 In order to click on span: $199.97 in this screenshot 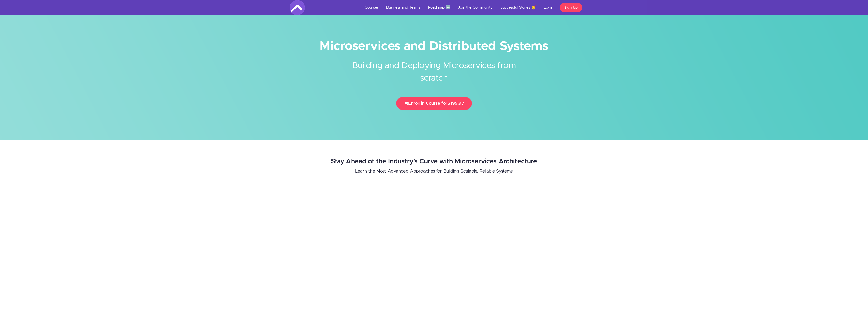, I will do `click(456, 103)`.